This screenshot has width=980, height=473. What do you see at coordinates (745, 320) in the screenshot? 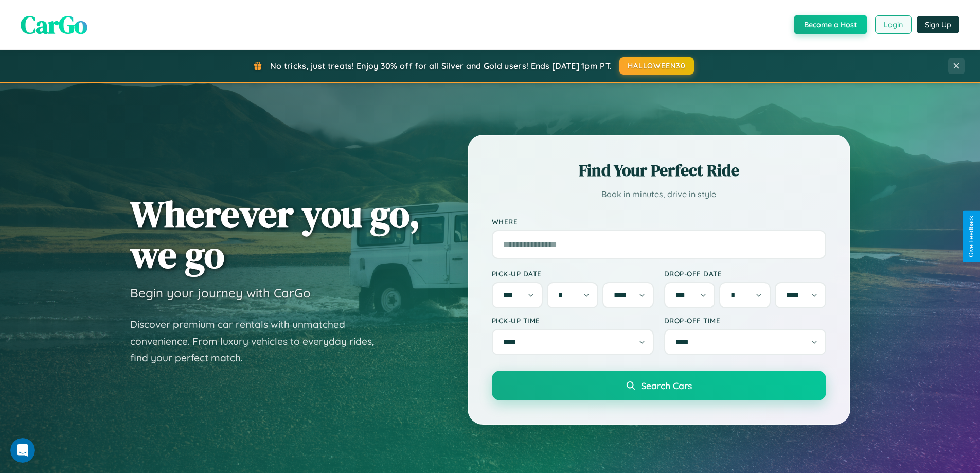
I see `label: Drop-off Time` at bounding box center [745, 320].